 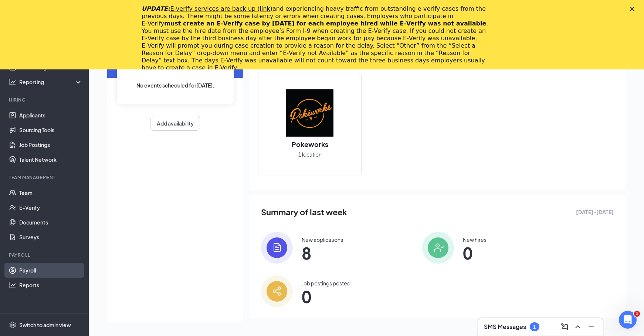 What do you see at coordinates (51, 115) in the screenshot?
I see `a: Applicants` at bounding box center [51, 115].